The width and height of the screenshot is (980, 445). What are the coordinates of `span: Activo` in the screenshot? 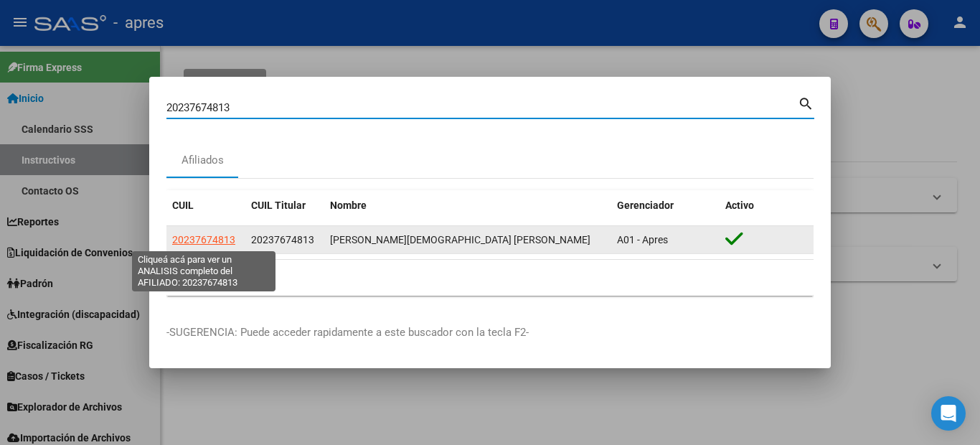 It's located at (740, 205).